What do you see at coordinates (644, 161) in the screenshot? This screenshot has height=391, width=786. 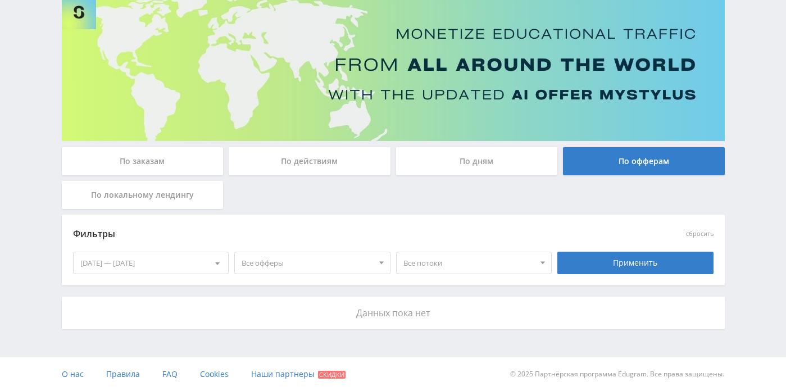 I see `div: По офферам` at bounding box center [644, 161].